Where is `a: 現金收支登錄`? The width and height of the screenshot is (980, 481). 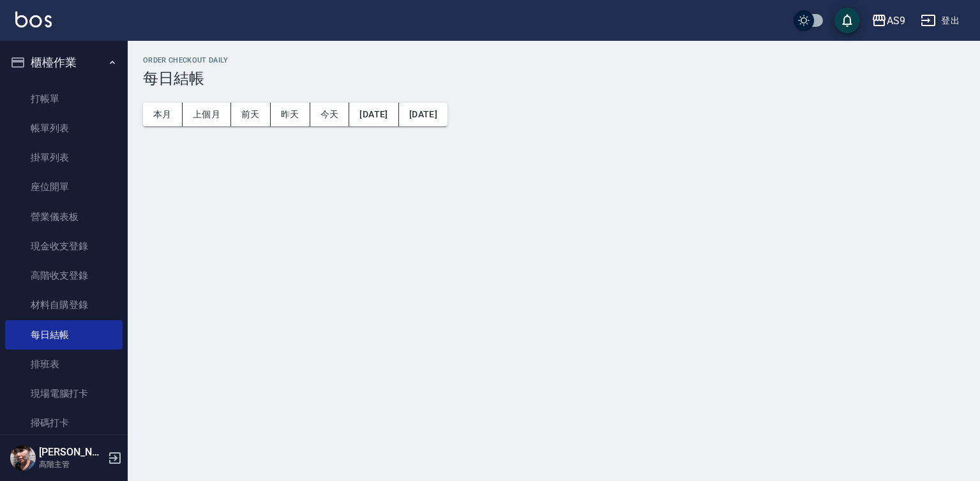 a: 現金收支登錄 is located at coordinates (64, 246).